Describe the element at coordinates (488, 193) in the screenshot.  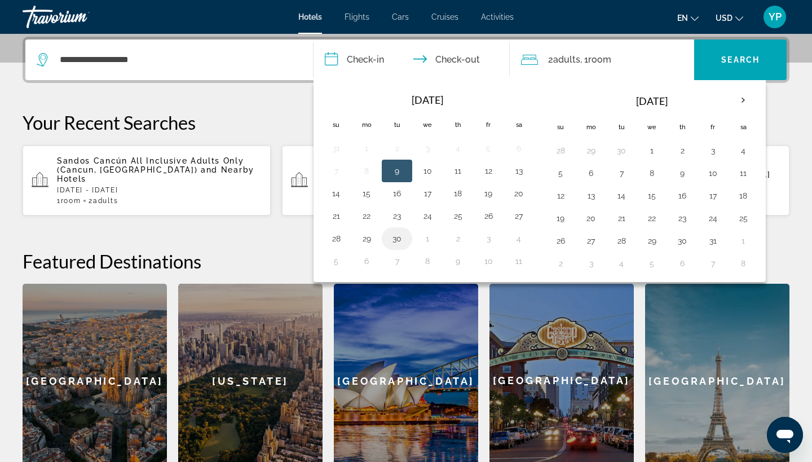
I see `button: Day 19` at that location.